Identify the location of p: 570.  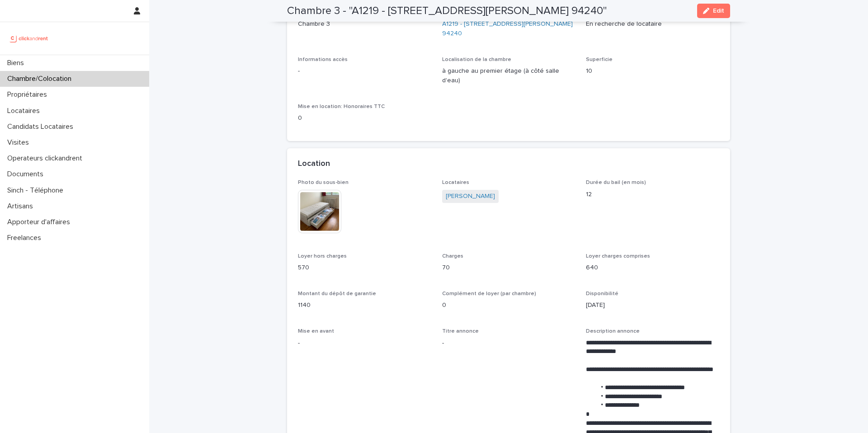
(365, 267).